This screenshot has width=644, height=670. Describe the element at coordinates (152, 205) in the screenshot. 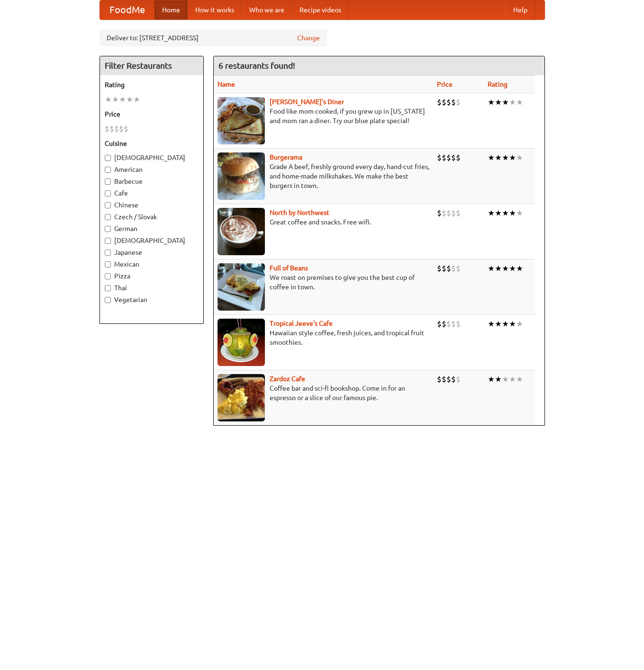

I see `label: Chinese` at that location.